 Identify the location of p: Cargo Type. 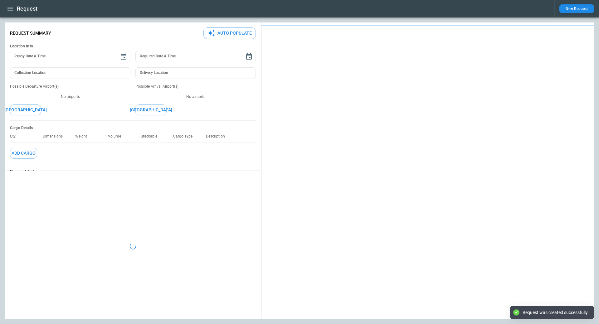
(185, 136).